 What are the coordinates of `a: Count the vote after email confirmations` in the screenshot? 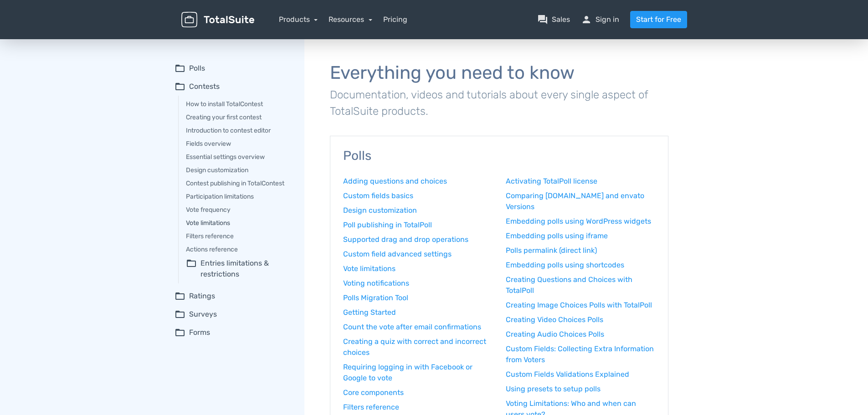 It's located at (418, 327).